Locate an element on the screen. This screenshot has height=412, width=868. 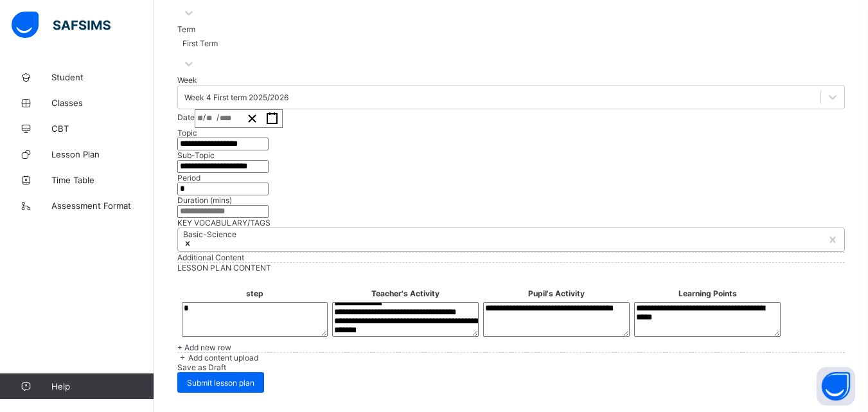
label: Period is located at coordinates (189, 178).